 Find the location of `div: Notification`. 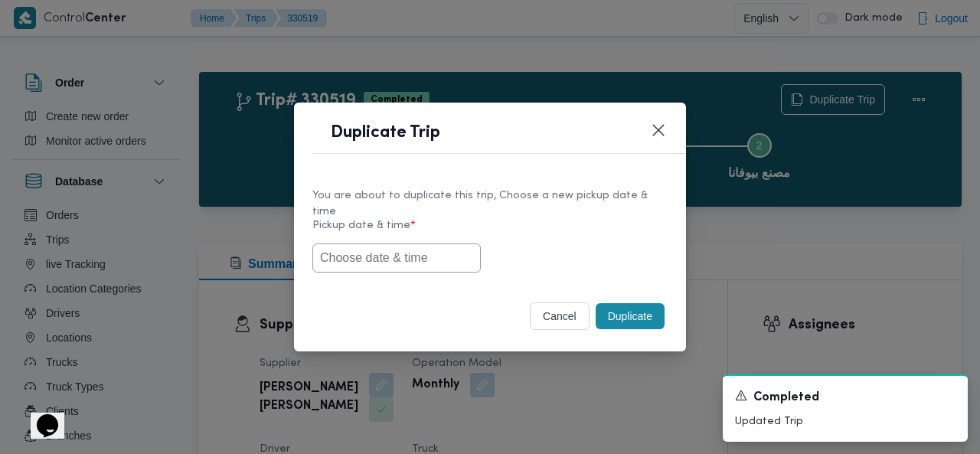

div: Notification is located at coordinates (845, 397).